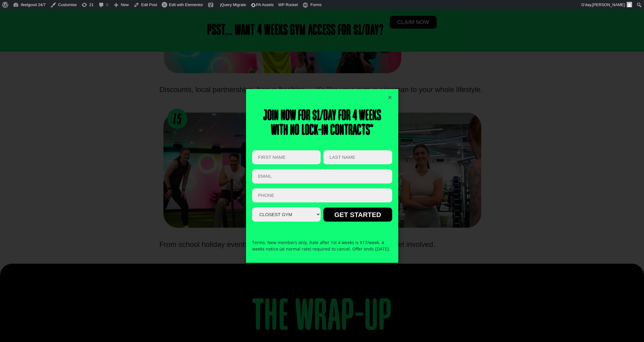 Image resolution: width=644 pixels, height=342 pixels. I want to click on input: FIRST NAME, so click(286, 157).